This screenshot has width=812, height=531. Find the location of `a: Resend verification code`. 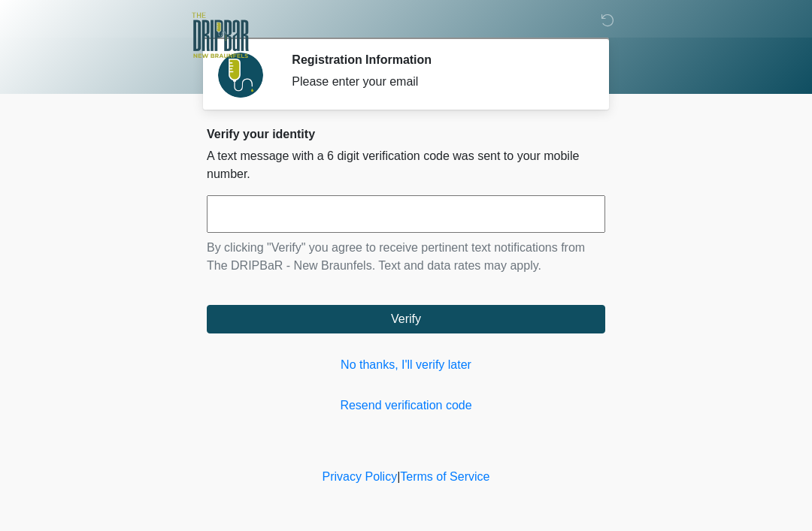

a: Resend verification code is located at coordinates (406, 406).